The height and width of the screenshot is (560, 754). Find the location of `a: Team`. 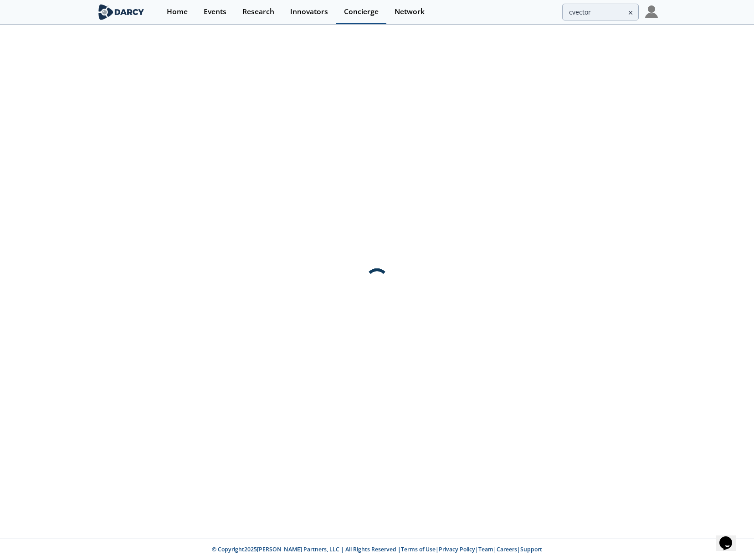

a: Team is located at coordinates (486, 549).